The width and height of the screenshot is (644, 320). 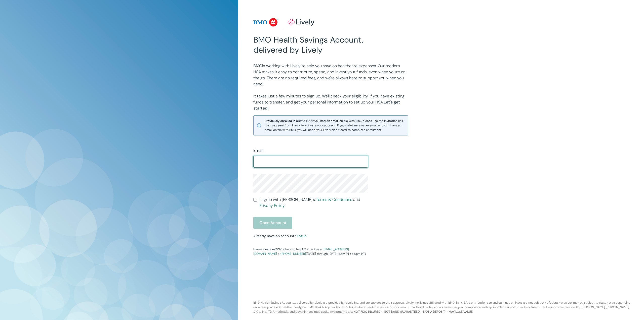 What do you see at coordinates (334, 200) in the screenshot?
I see `a: Terms & Conditions` at bounding box center [334, 200].